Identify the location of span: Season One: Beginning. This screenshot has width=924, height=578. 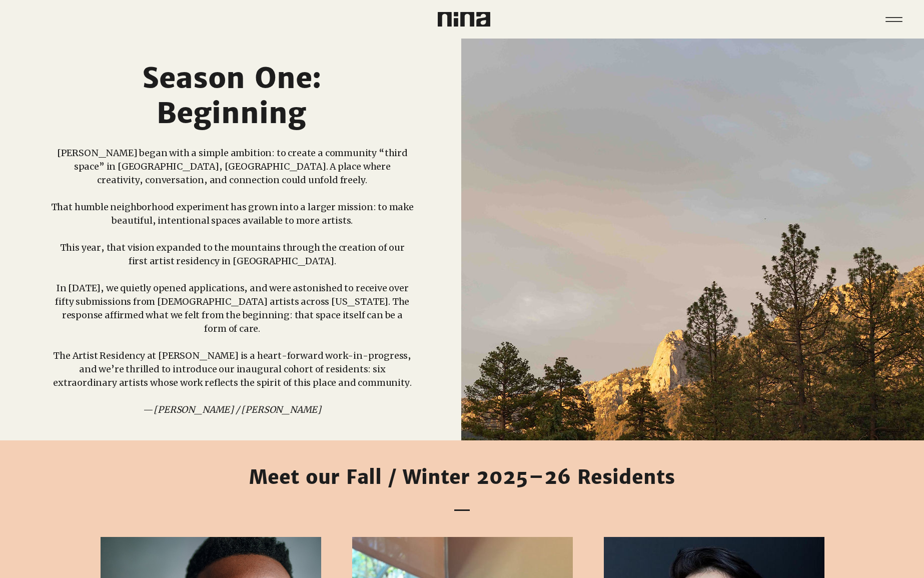
(232, 96).